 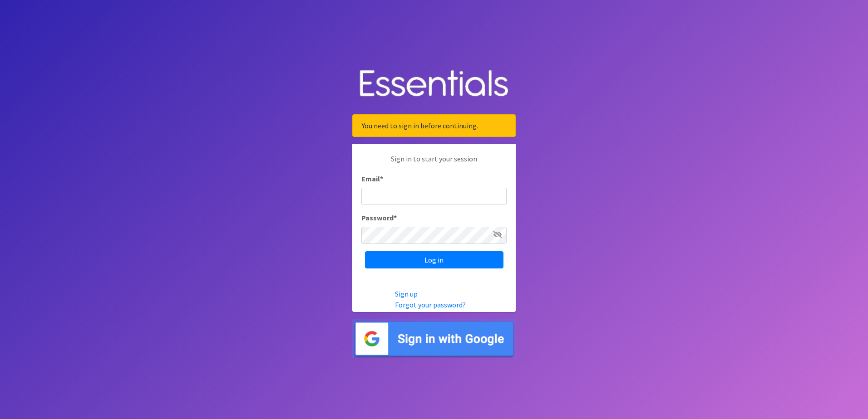 What do you see at coordinates (434, 339) in the screenshot?
I see `img: Sign in with Google` at bounding box center [434, 339].